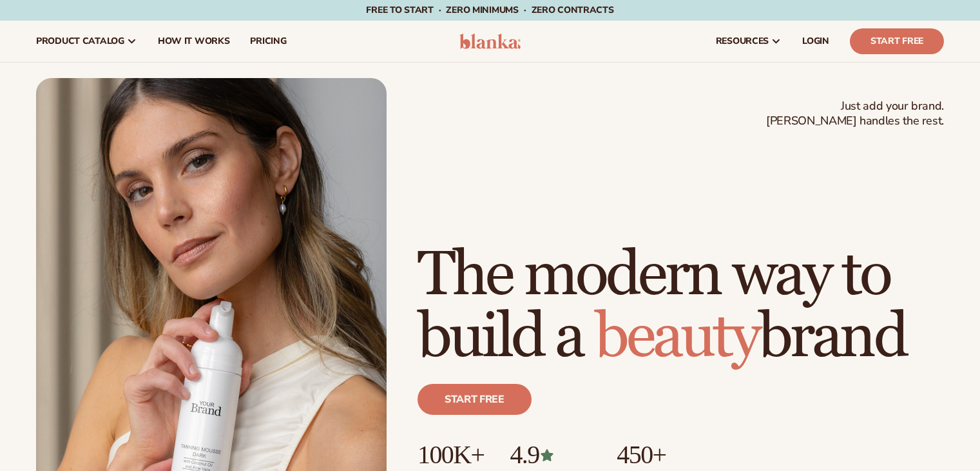 This screenshot has height=471, width=980. What do you see at coordinates (87, 42) in the screenshot?
I see `a: product catalog` at bounding box center [87, 42].